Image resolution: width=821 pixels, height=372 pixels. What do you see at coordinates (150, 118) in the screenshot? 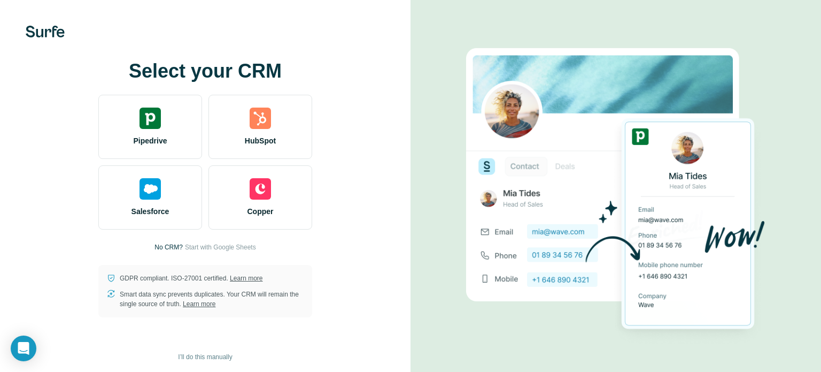
I see `img: pipedrive's logo` at bounding box center [150, 118].